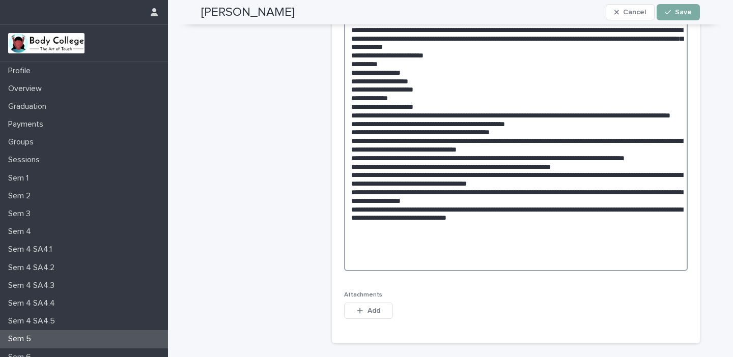 This screenshot has height=357, width=733. What do you see at coordinates (27, 124) in the screenshot?
I see `p: Payments` at bounding box center [27, 124].